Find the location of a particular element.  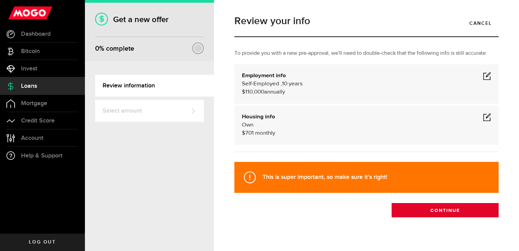

span: Loans is located at coordinates (29, 86).